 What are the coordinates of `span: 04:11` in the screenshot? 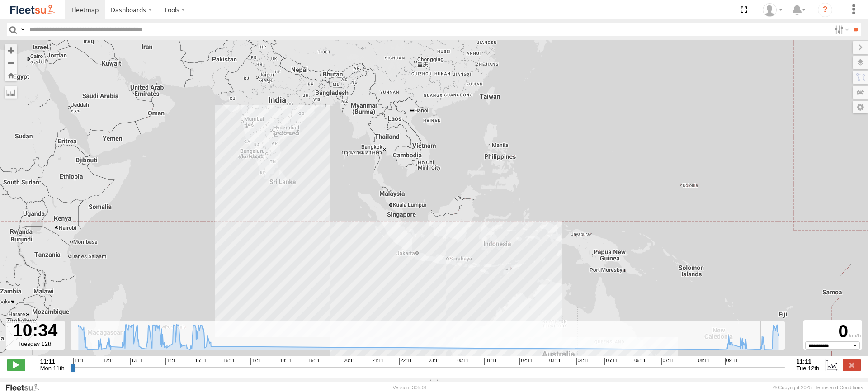 It's located at (583, 362).